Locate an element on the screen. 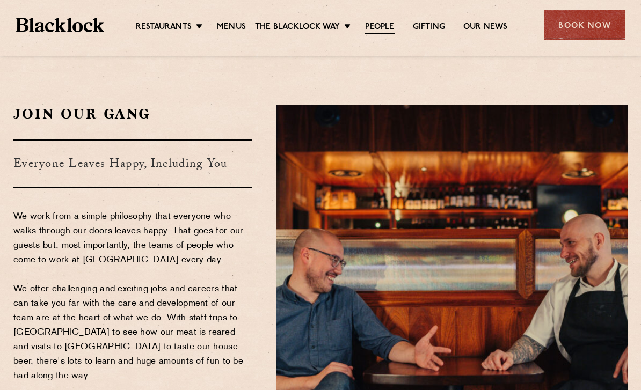 Image resolution: width=641 pixels, height=390 pixels. a: Gifting is located at coordinates (429, 27).